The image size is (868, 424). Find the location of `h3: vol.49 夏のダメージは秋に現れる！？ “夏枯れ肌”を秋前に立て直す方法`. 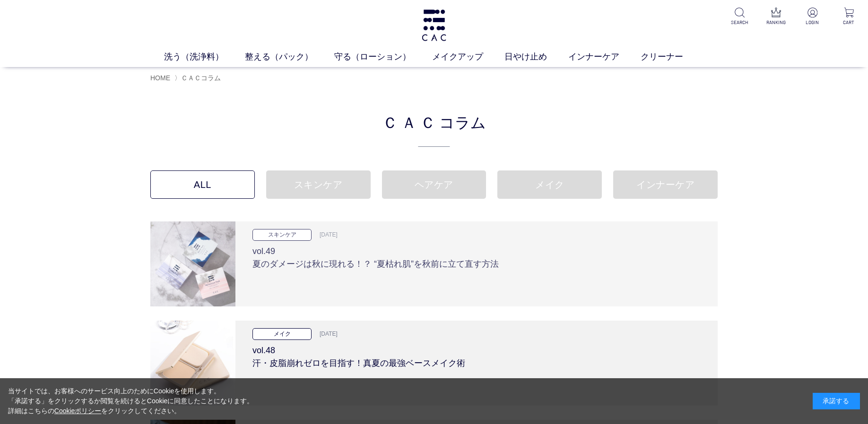

h3: vol.49 夏のダメージは秋に現れる！？ “夏枯れ肌”を秋前に立て直す方法 is located at coordinates (476, 256).